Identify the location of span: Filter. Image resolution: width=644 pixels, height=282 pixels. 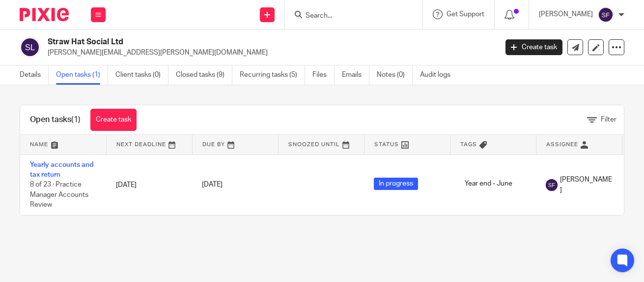
(609, 120).